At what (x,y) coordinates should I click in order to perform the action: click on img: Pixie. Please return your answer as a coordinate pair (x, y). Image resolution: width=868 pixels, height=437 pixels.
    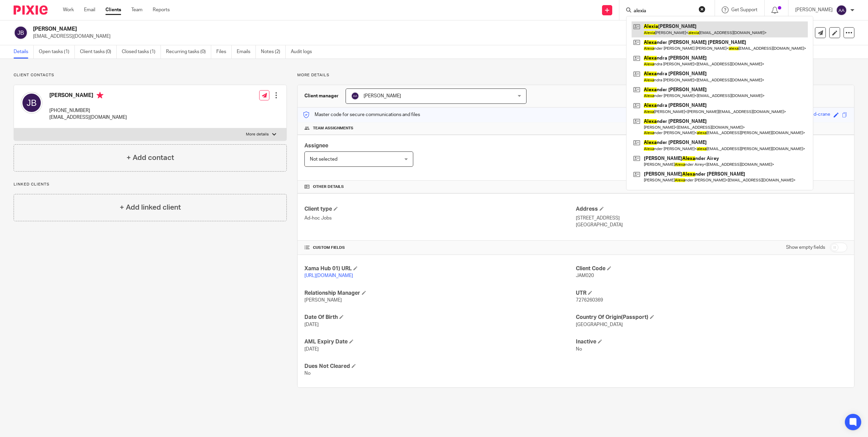
    Looking at the image, I should click on (31, 10).